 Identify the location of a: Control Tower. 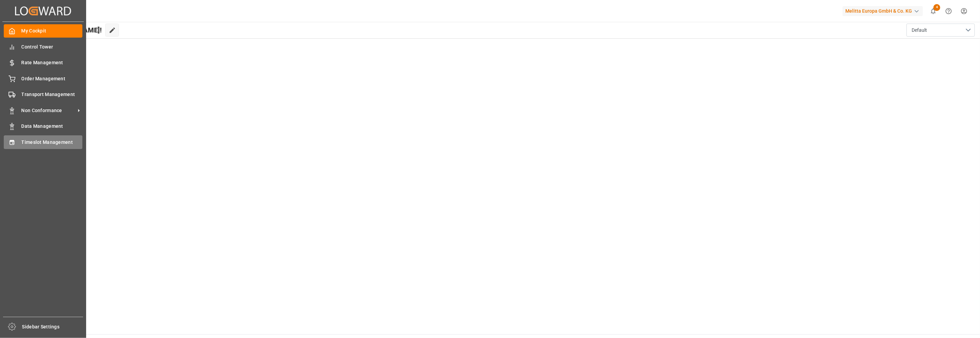
(43, 46).